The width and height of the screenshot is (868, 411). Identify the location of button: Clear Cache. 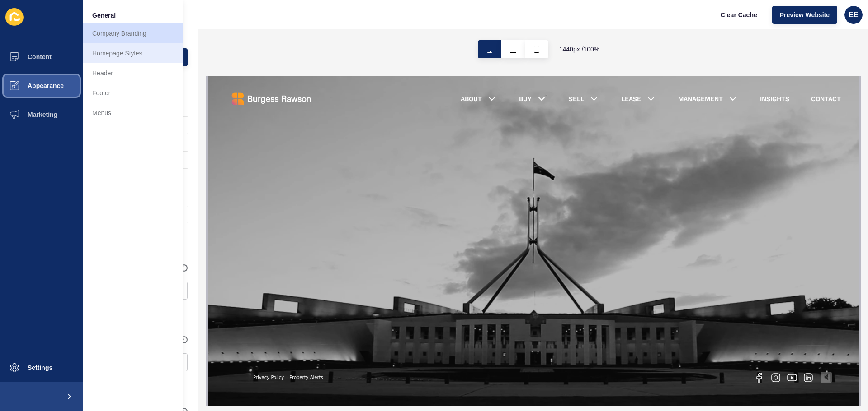
(739, 15).